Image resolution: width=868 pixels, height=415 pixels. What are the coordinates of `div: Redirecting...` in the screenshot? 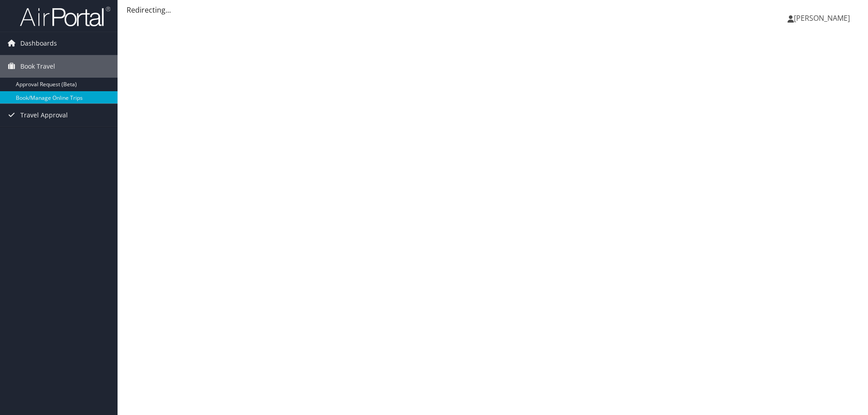 It's located at (493, 10).